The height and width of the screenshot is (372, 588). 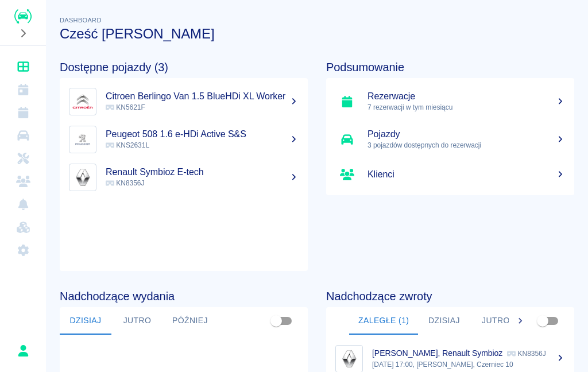 What do you see at coordinates (466, 134) in the screenshot?
I see `h5: Pojazdy` at bounding box center [466, 134].